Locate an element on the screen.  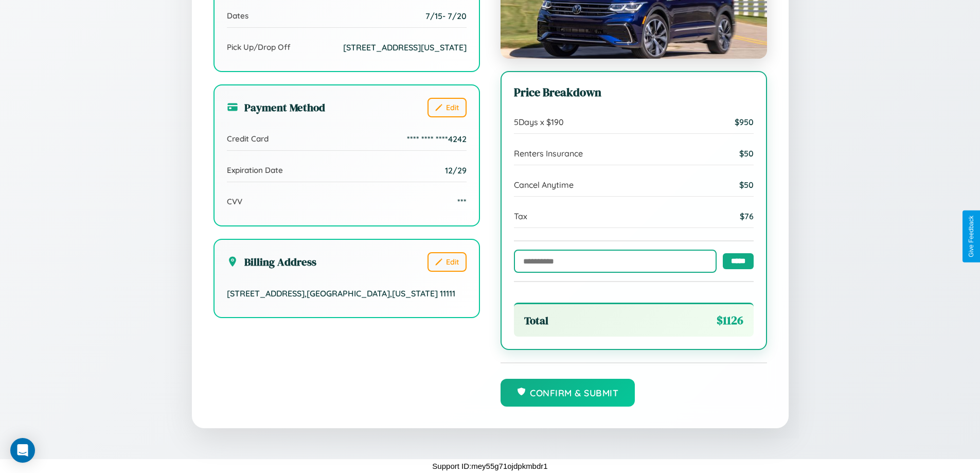
span: Tax is located at coordinates (520, 216).